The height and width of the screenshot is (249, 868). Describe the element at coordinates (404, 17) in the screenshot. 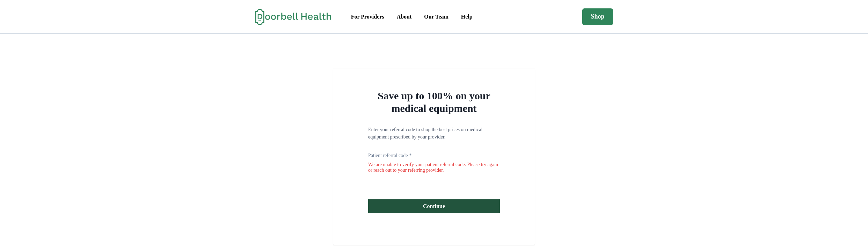

I see `div: About` at that location.